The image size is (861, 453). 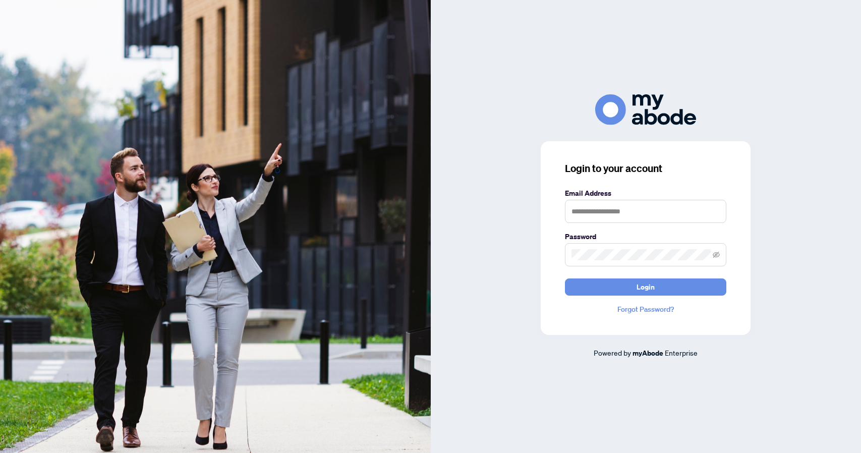 What do you see at coordinates (647, 353) in the screenshot?
I see `a: myAbode` at bounding box center [647, 353].